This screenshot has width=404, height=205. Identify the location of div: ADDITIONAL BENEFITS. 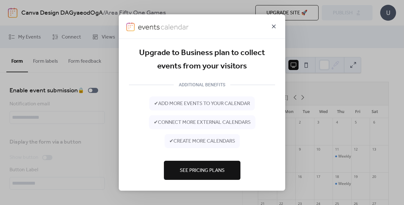
(202, 85).